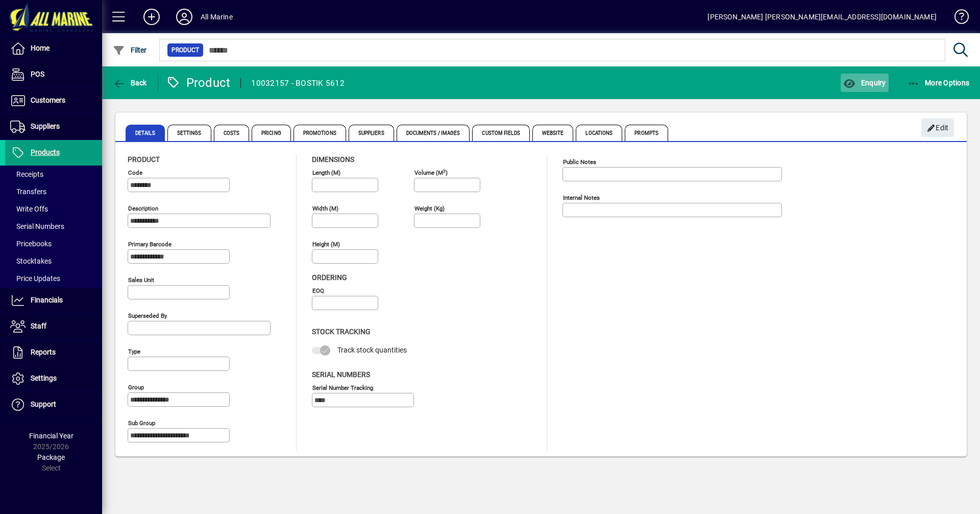  What do you see at coordinates (938, 127) in the screenshot?
I see `button: Edit` at bounding box center [938, 127].